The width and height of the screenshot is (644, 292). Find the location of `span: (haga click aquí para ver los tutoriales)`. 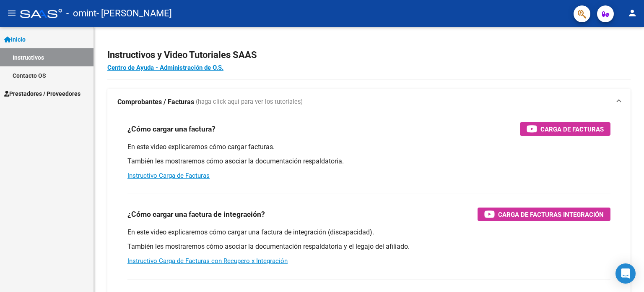

span: (haga click aquí para ver los tutoriales) is located at coordinates (249, 102).